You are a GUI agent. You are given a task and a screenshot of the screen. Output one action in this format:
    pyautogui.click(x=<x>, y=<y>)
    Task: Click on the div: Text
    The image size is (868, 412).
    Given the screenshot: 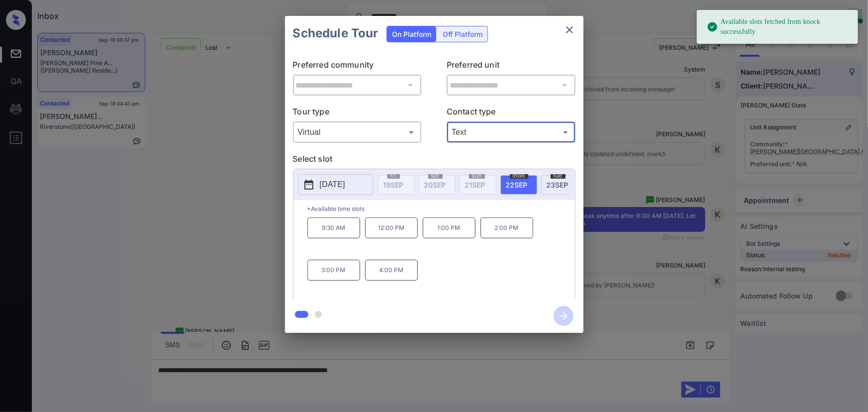 What is the action you would take?
    pyautogui.click(x=511, y=132)
    